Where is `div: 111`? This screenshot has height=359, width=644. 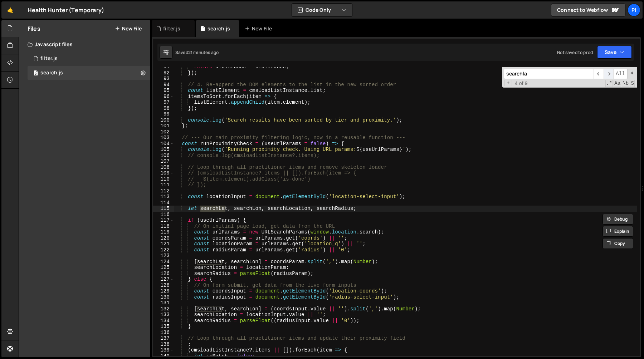 div: 111 is located at coordinates (164, 185).